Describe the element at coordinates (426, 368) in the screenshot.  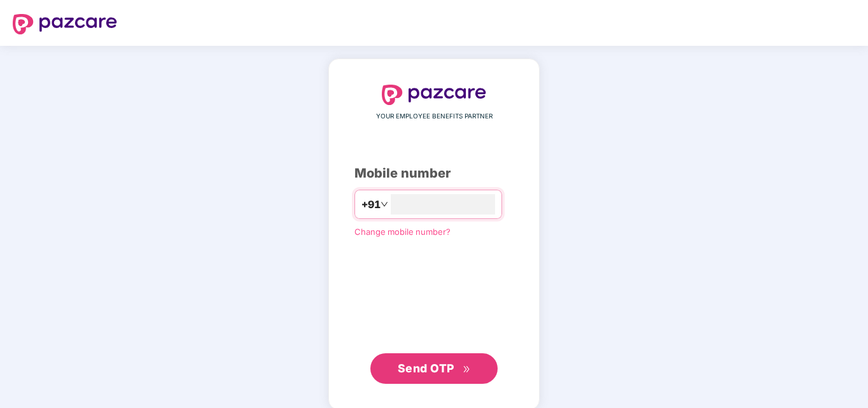
I see `span: Send OTP` at that location.